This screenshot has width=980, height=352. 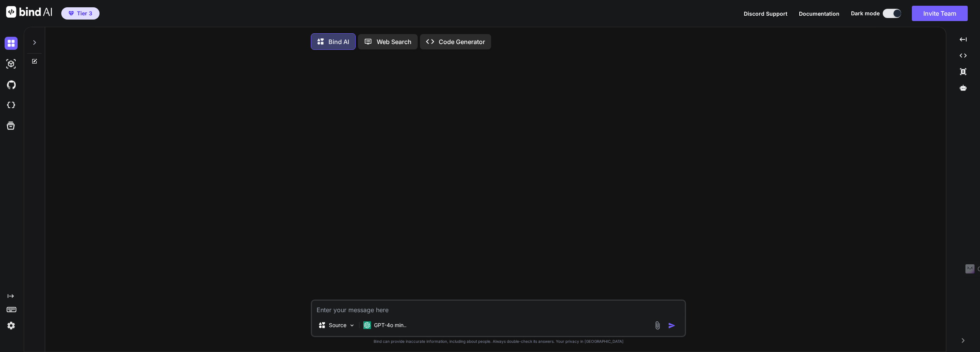 I want to click on span: Dark mode, so click(x=866, y=14).